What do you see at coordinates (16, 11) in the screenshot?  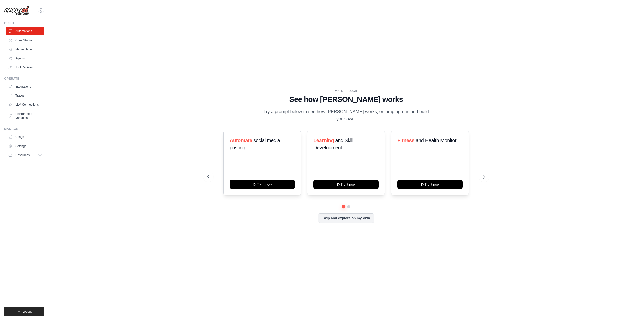 I see `img: Logo` at bounding box center [16, 11].